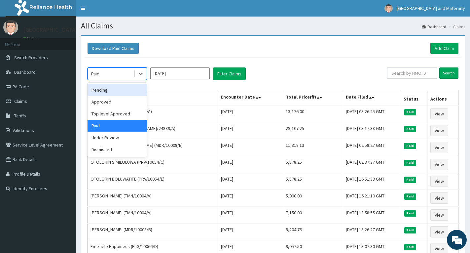  What do you see at coordinates (117, 102) in the screenshot?
I see `div: Approved` at bounding box center [117, 102].